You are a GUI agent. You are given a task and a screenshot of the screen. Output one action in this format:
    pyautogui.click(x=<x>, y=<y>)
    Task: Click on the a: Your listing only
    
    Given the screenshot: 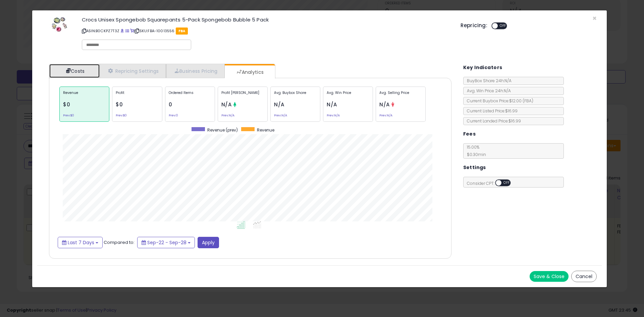 What is the action you would take?
    pyautogui.click(x=132, y=31)
    